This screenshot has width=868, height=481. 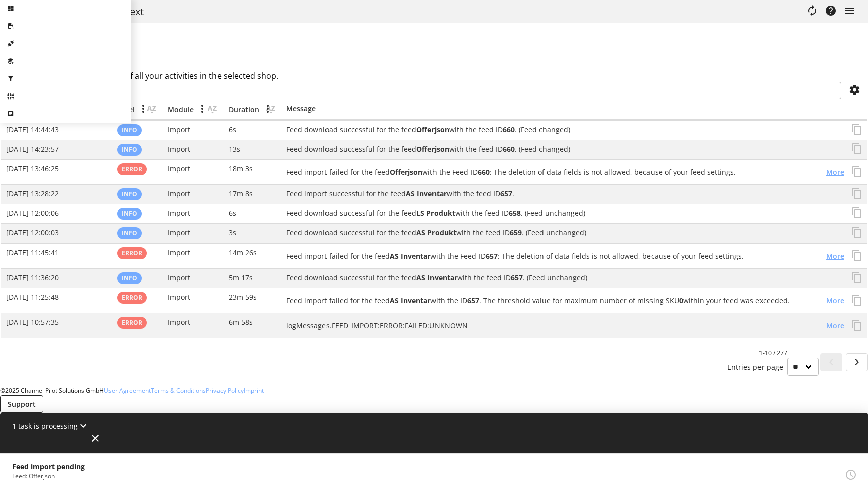 I want to click on div: Message, so click(x=574, y=108).